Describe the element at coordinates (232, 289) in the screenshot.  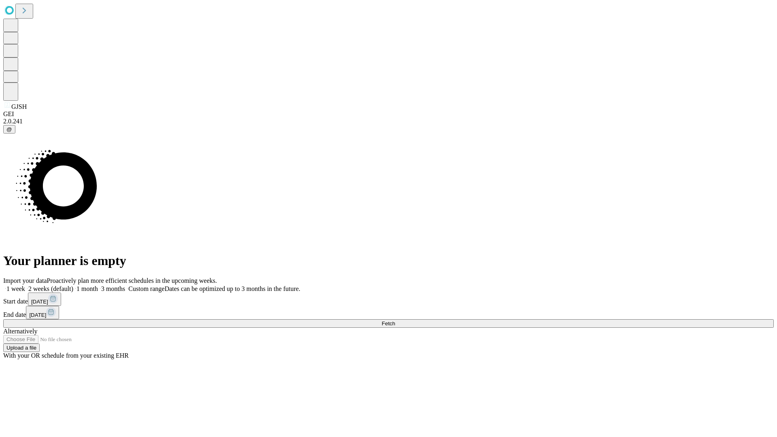
I see `span: Dates can be optimized up to 3 months in the future.` at that location.